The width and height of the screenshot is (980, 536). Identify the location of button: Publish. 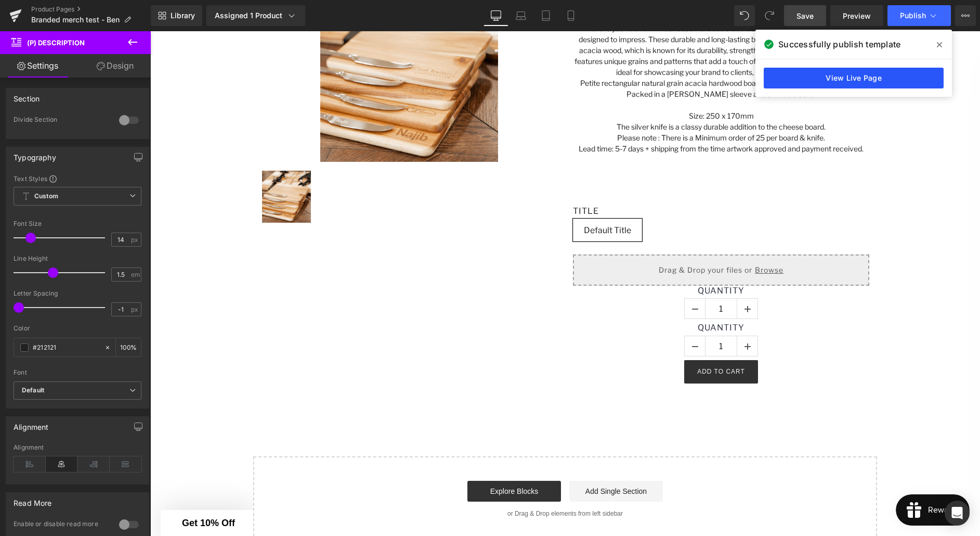
(919, 16).